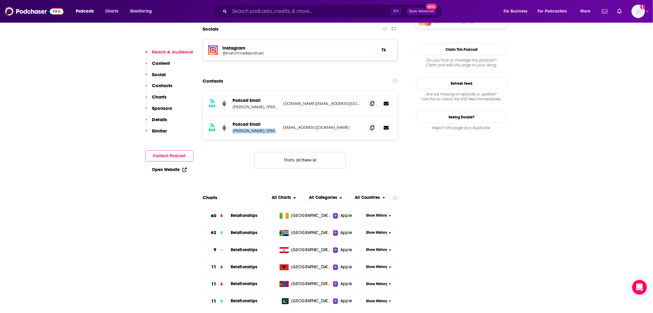  What do you see at coordinates (422, 11) in the screenshot?
I see `button: Open AdvancedNew` at bounding box center [422, 11].